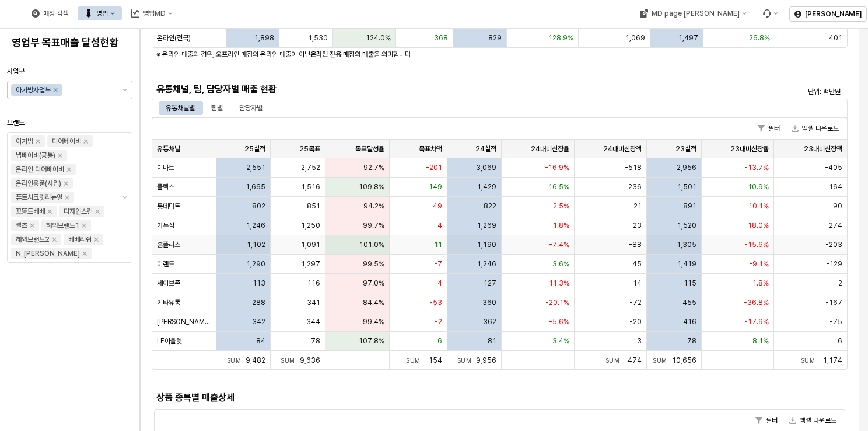 The height and width of the screenshot is (431, 868). I want to click on span: 829, so click(495, 38).